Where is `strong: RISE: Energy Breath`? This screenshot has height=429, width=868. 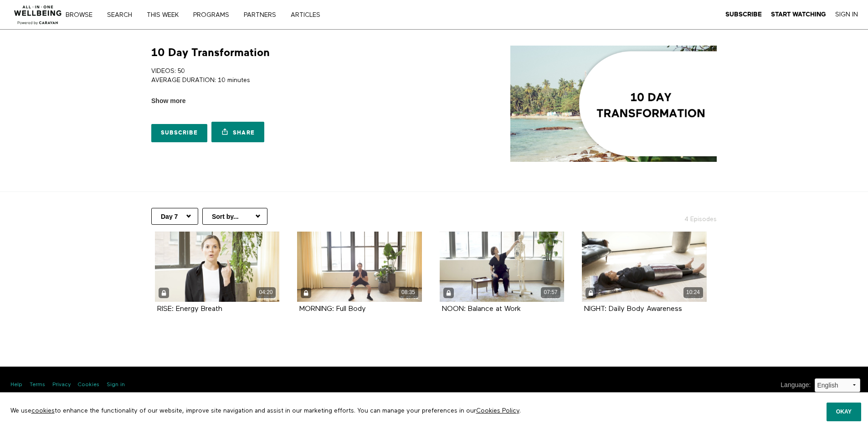
strong: RISE: Energy Breath is located at coordinates (190, 309).